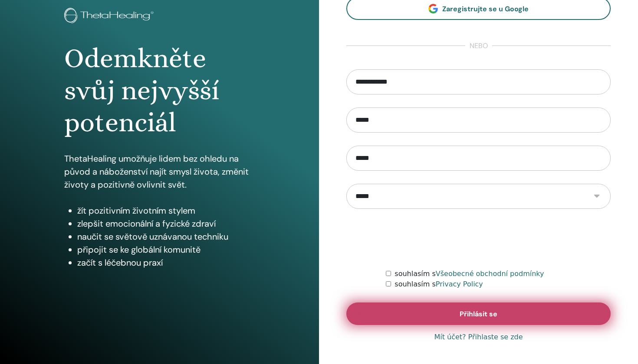  I want to click on a: Mít účet? Přihlaste se zde, so click(478, 337).